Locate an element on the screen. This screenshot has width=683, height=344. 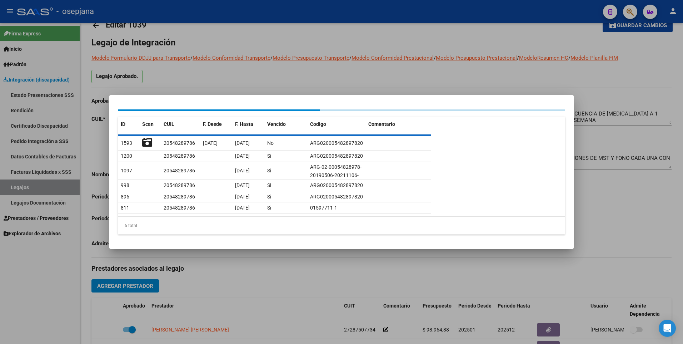
span: Codigo is located at coordinates (318, 124).